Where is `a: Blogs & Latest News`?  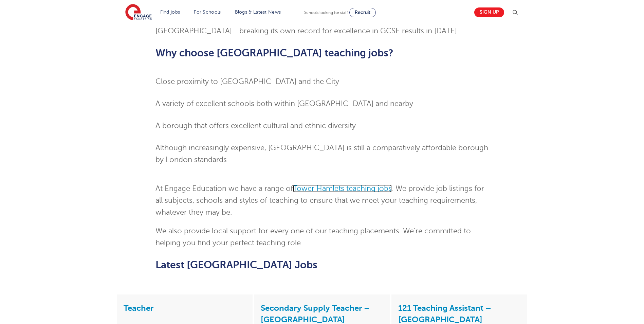
a: Blogs & Latest News is located at coordinates (258, 12).